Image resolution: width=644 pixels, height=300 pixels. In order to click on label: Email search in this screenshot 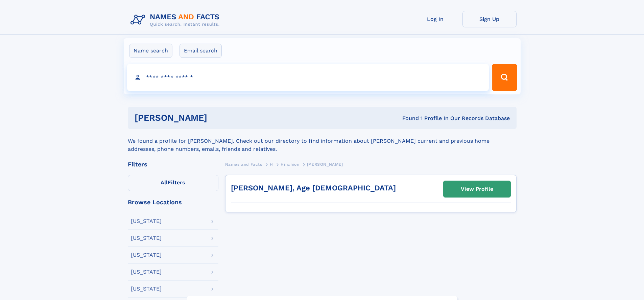, I will do `click(201, 51)`.